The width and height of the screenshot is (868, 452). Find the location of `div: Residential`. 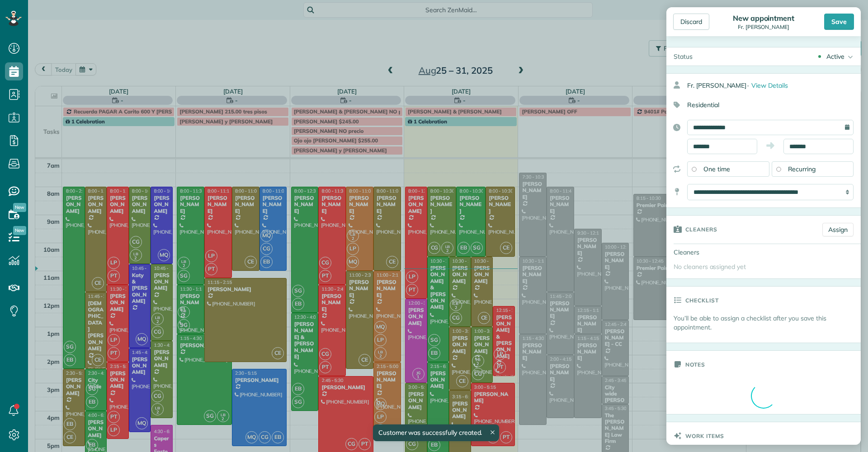

div: Residential is located at coordinates (760, 105).